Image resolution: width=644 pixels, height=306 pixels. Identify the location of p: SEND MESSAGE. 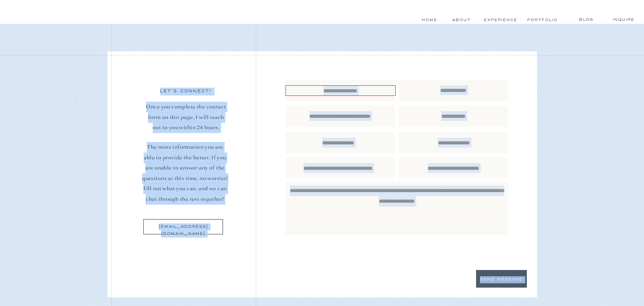
(501, 278).